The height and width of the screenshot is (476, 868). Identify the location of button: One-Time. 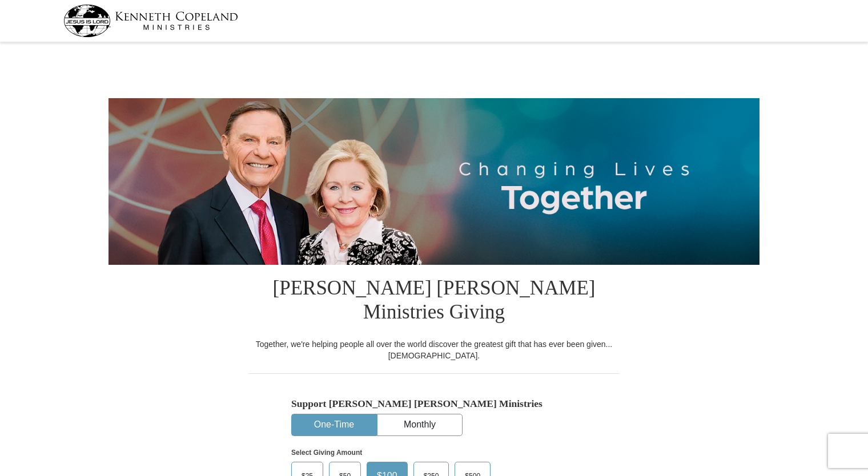
(334, 425).